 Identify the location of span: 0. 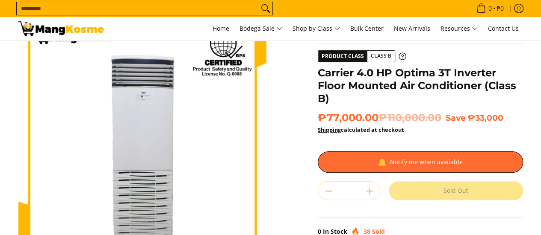
(490, 9).